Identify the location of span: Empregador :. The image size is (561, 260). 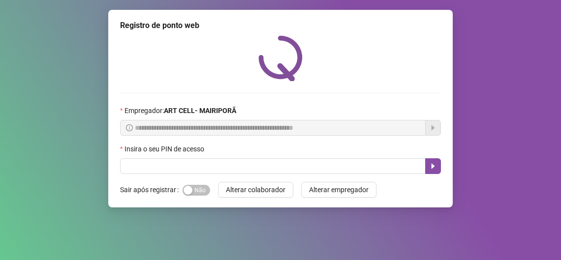
(180, 111).